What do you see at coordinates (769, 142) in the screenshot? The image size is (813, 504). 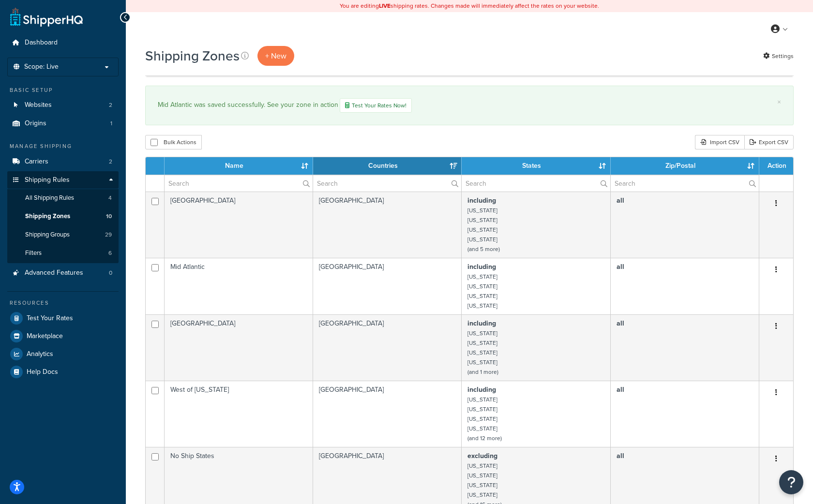 I see `a: Export CSV` at bounding box center [769, 142].